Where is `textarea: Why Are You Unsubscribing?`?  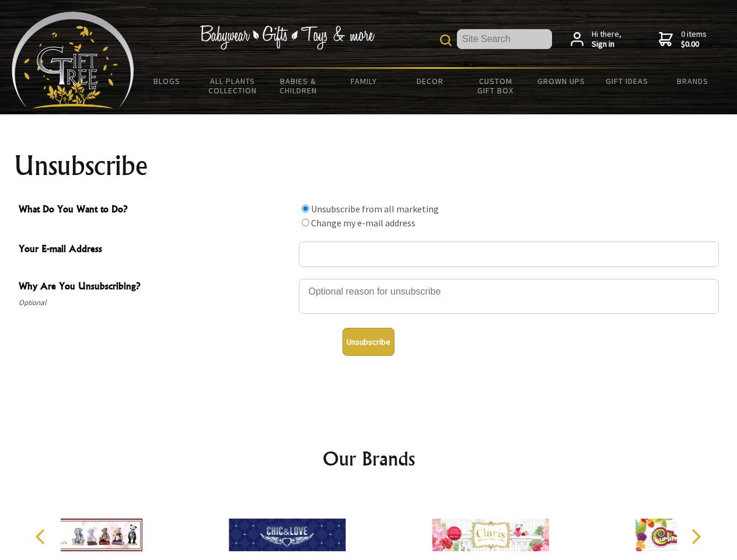 textarea: Why Are You Unsubscribing? is located at coordinates (509, 297).